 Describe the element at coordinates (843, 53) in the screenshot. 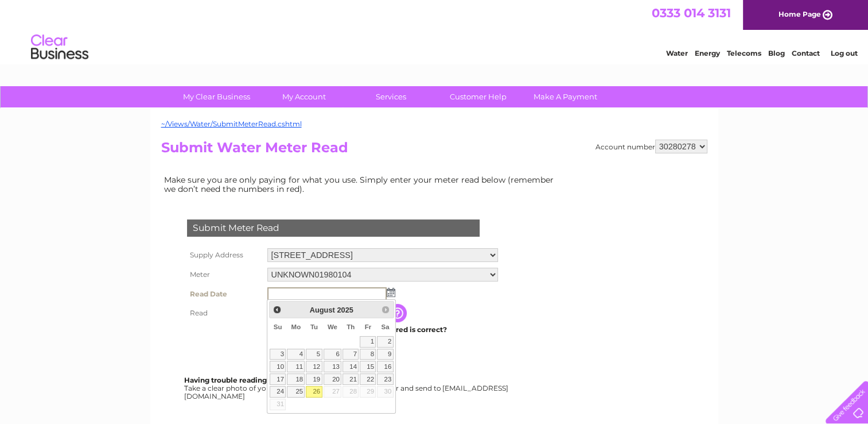

I see `a: Log out` at that location.